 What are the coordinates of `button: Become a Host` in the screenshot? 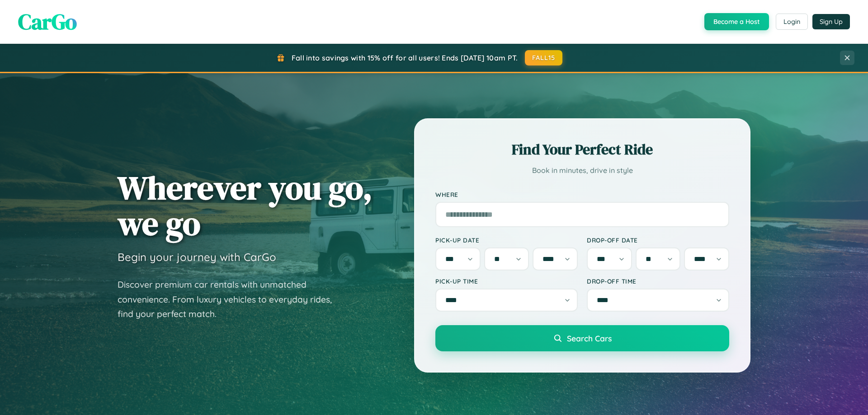 It's located at (736, 21).